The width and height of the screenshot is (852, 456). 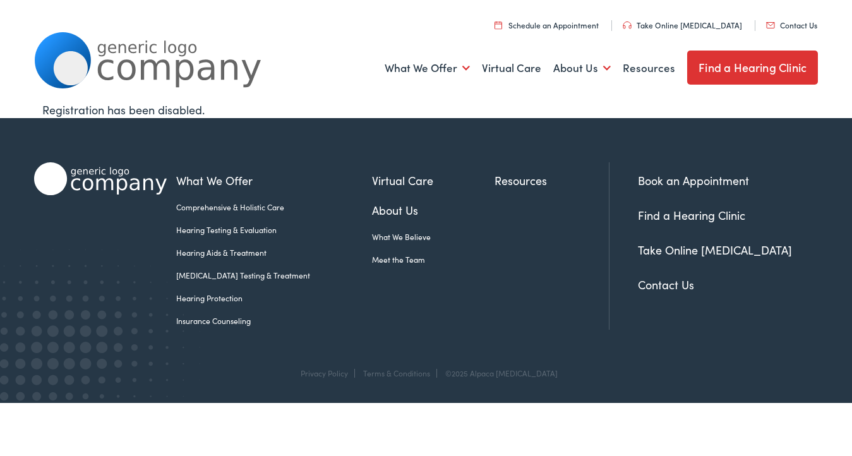 What do you see at coordinates (433, 237) in the screenshot?
I see `a: What We Believe` at bounding box center [433, 237].